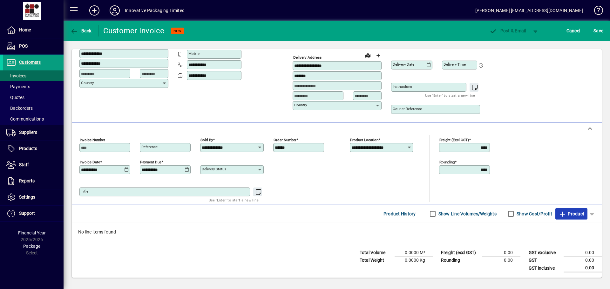  Describe the element at coordinates (90, 162) in the screenshot. I see `mat-label: Invoice date` at that location.